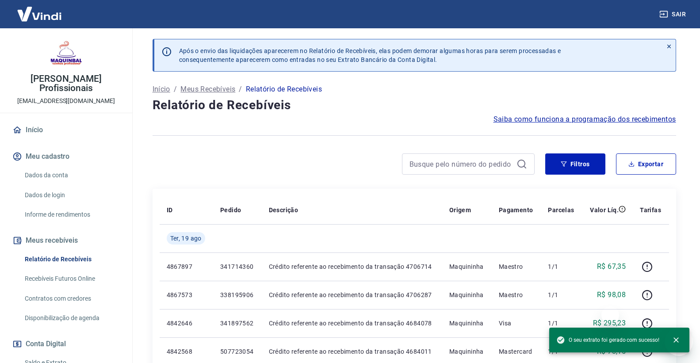 This screenshot has height=363, width=700. What do you see at coordinates (608, 340) in the screenshot?
I see `span: O seu extrato foi gerado com sucesso!` at bounding box center [608, 340].